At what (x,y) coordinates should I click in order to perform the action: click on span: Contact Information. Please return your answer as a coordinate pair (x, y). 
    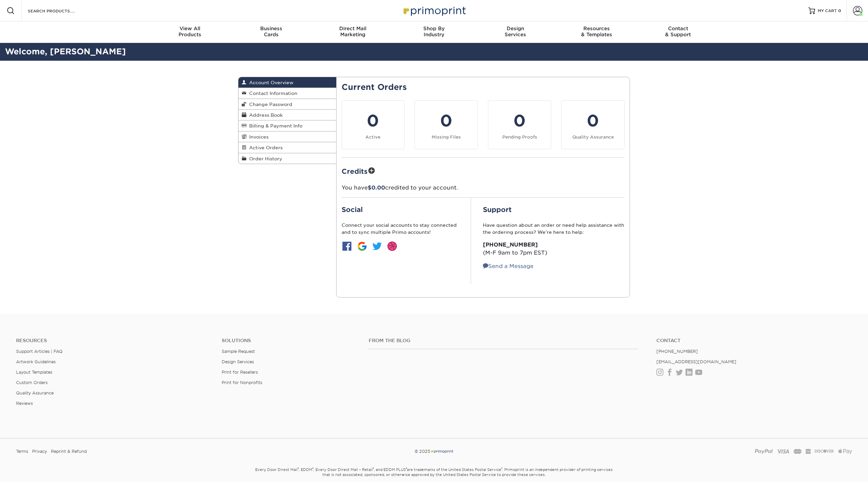
    Looking at the image, I should click on (272, 93).